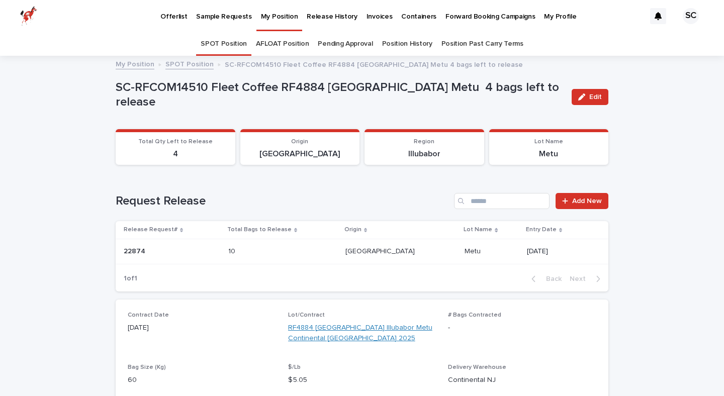  What do you see at coordinates (478, 230) in the screenshot?
I see `p: Lot Name` at bounding box center [478, 230].